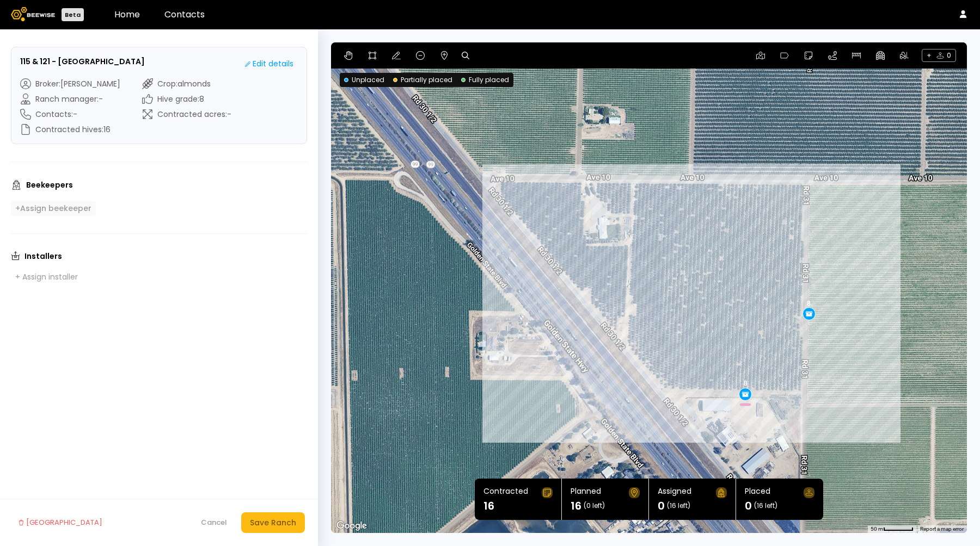 This screenshot has height=546, width=980. Describe the element at coordinates (214, 523) in the screenshot. I see `button: Cancel` at that location.